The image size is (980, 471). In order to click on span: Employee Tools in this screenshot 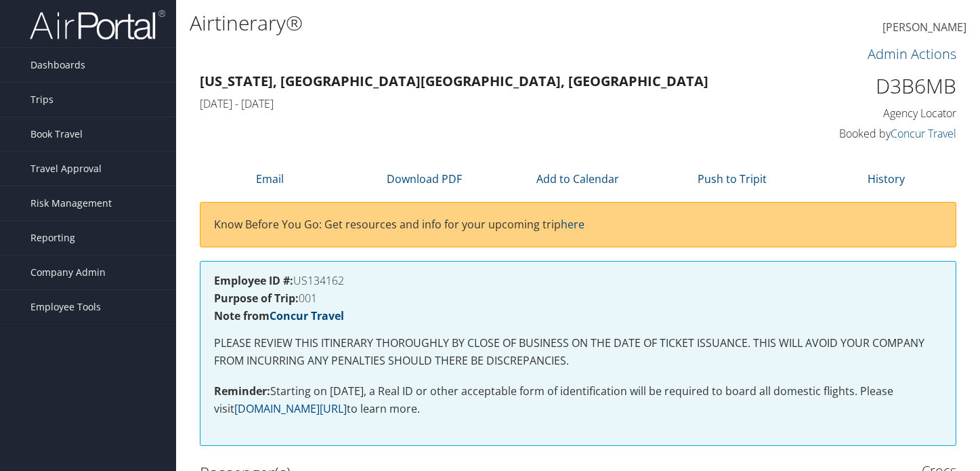, I will do `click(66, 307)`.